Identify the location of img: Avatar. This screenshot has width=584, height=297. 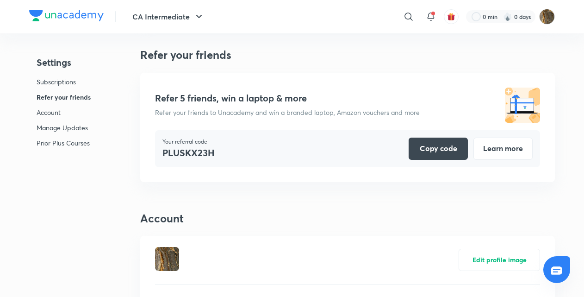
(167, 259).